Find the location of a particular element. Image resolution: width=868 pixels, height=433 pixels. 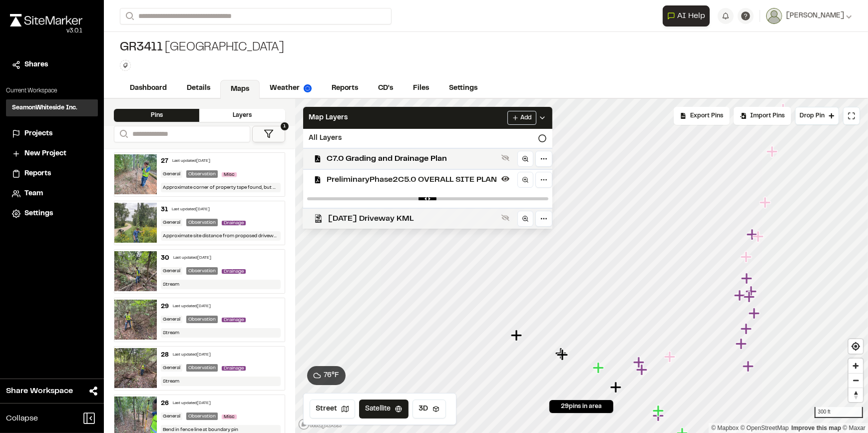

span: 29 pins in area is located at coordinates (581, 406).